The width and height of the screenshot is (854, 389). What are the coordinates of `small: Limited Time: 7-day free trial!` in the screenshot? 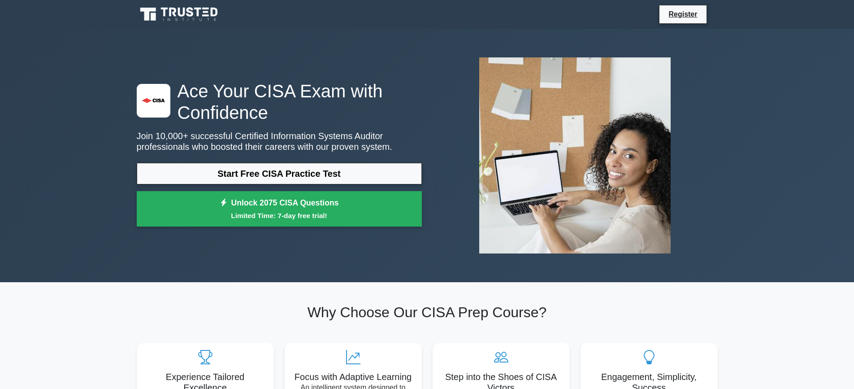 It's located at (279, 215).